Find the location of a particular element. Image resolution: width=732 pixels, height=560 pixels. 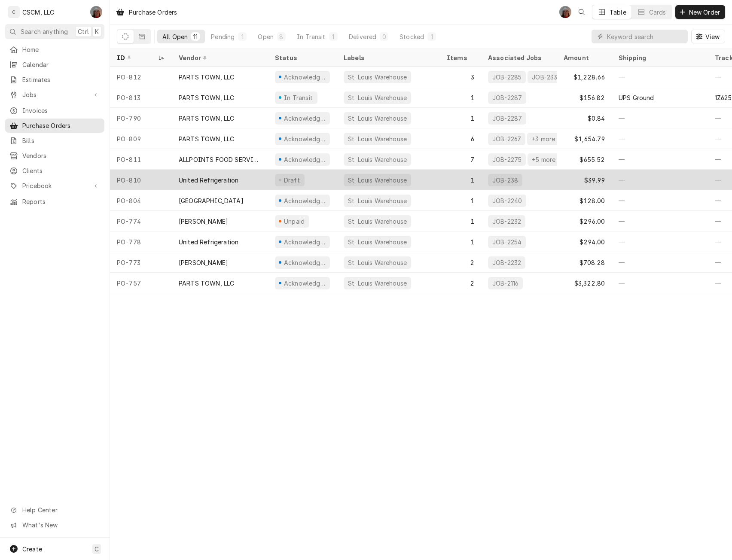

div: $708.28 is located at coordinates (584, 262).